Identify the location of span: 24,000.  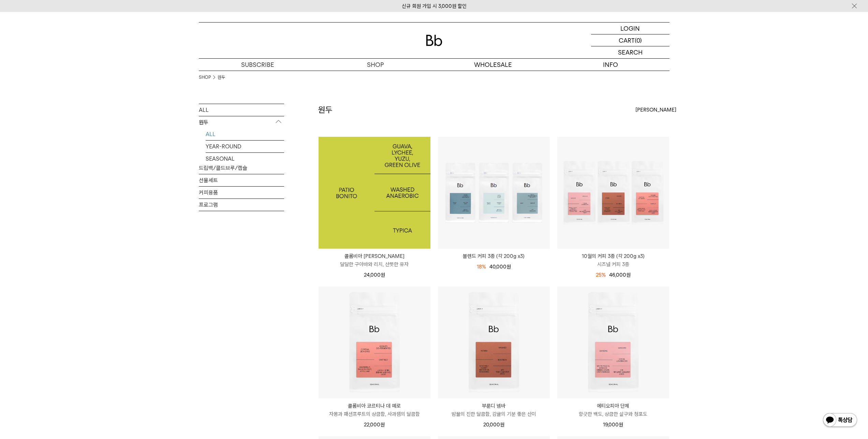
(375, 275).